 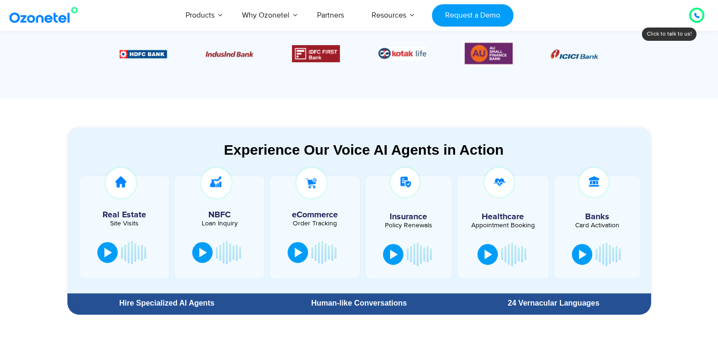 I want to click on h5: Banks, so click(x=597, y=217).